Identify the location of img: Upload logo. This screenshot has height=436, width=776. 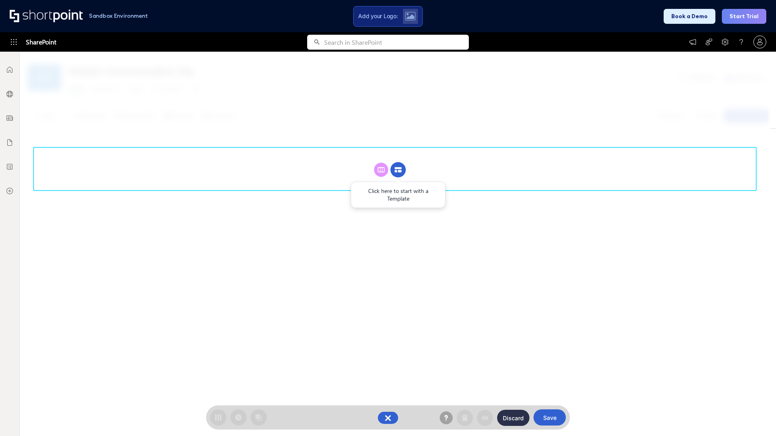
(410, 16).